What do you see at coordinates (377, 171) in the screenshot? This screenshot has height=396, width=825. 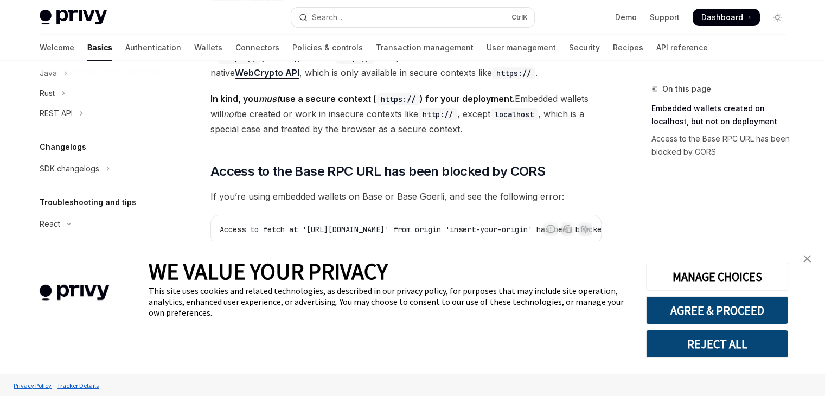 I see `span: Access to the Base RPC URL has been blocked by CORS` at bounding box center [377, 171].